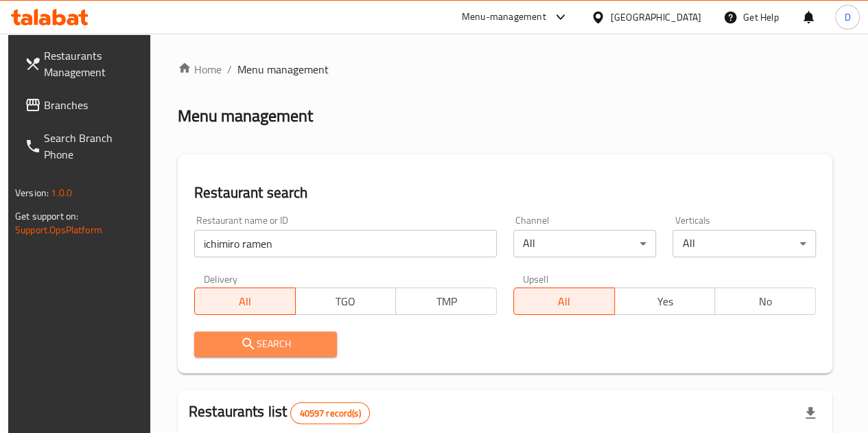 Image resolution: width=868 pixels, height=433 pixels. Describe the element at coordinates (446, 301) in the screenshot. I see `span: TMP` at that location.